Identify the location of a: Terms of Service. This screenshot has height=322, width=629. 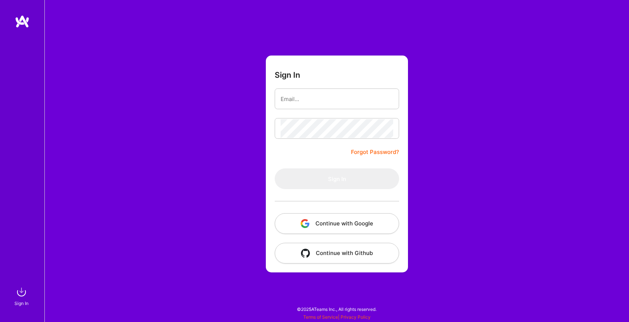
(320, 317).